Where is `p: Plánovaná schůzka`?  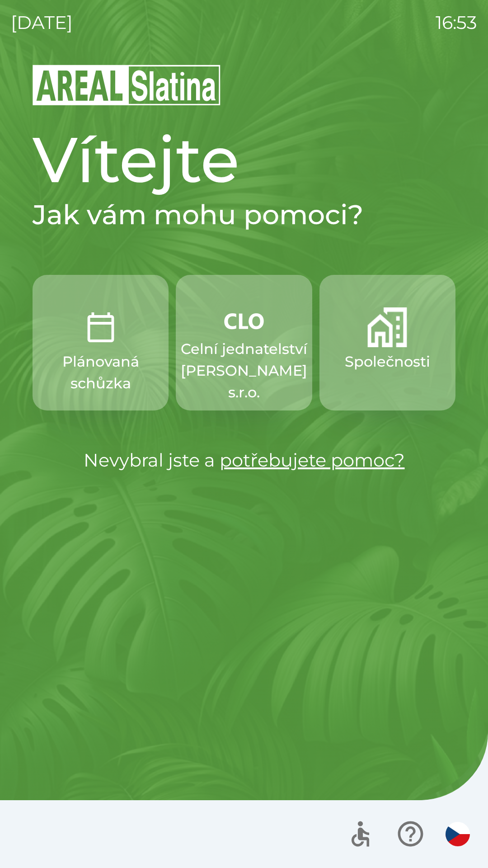
p: Plánovaná schůzka is located at coordinates (100, 372).